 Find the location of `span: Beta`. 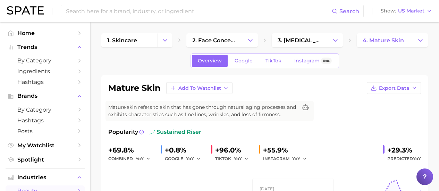

span: Beta is located at coordinates (326, 61).